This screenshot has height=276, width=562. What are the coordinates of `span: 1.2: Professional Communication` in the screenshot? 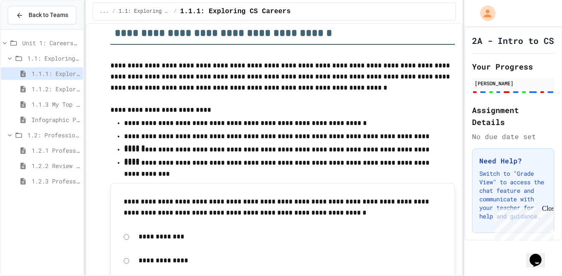 It's located at (53, 135).